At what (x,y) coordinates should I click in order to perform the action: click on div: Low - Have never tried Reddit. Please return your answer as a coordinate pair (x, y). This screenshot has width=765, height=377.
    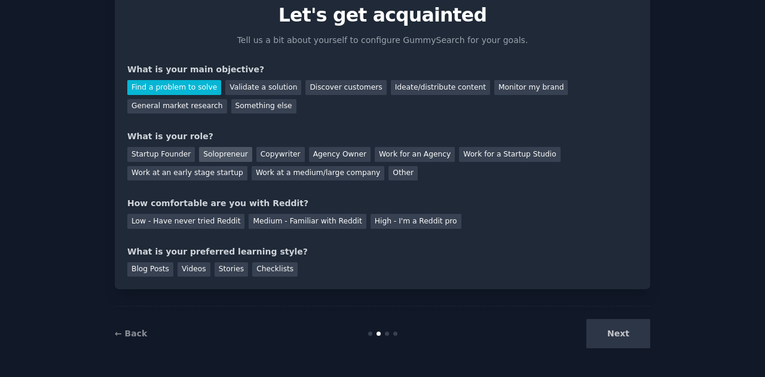
    Looking at the image, I should click on (186, 221).